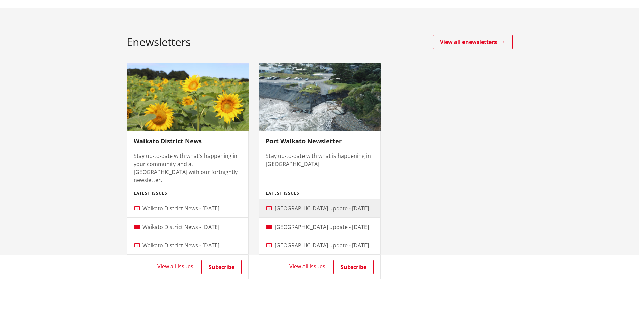  I want to click on h2: Enewsletters, so click(159, 42).